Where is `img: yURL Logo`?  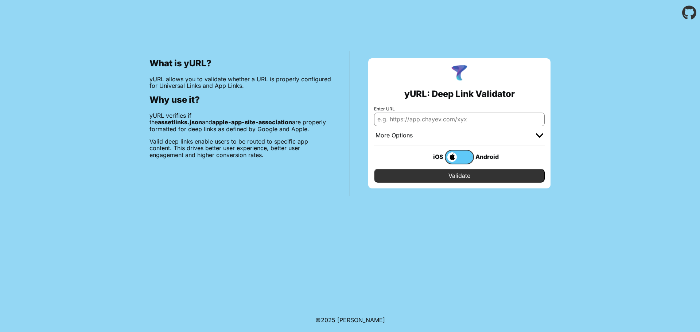 img: yURL Logo is located at coordinates (459, 74).